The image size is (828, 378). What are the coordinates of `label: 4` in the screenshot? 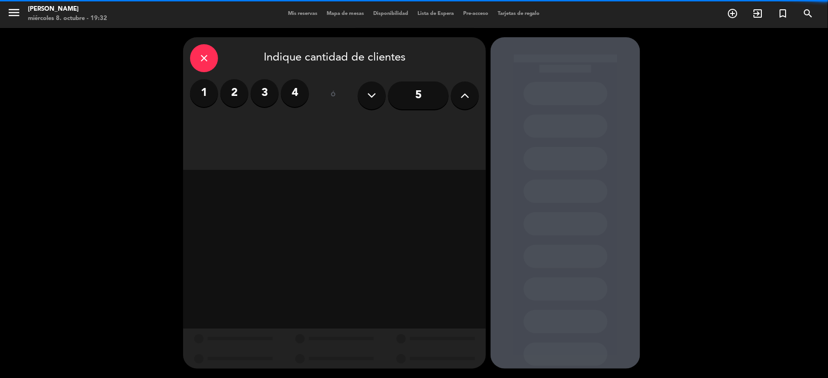 It's located at (295, 93).